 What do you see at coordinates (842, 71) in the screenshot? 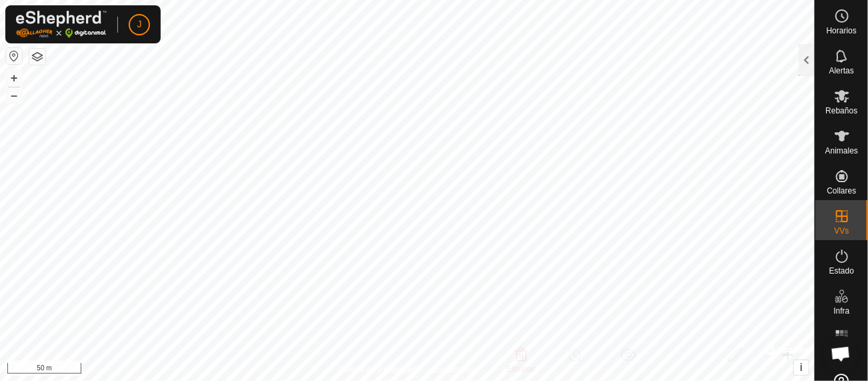
I see `span: Alertas` at bounding box center [842, 71].